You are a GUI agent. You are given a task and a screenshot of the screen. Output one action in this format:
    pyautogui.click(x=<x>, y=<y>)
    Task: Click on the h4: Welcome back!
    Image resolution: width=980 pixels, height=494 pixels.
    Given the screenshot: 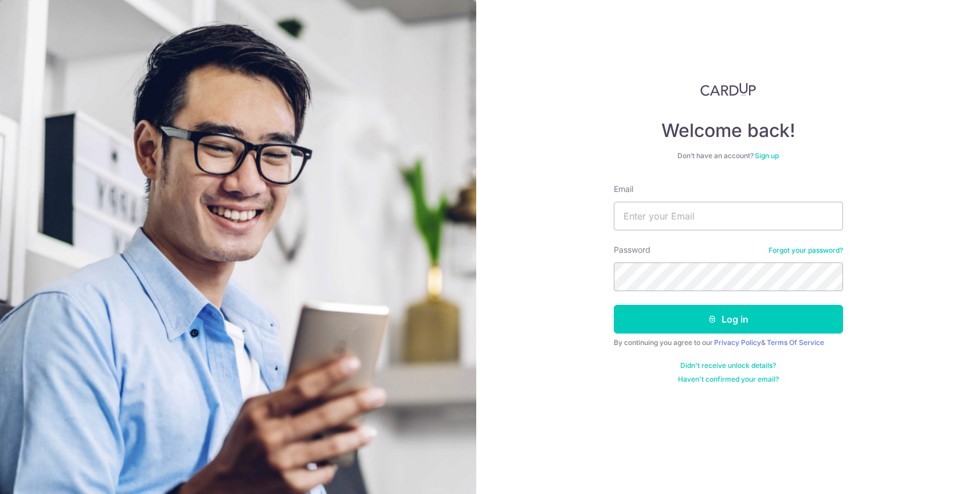 What is the action you would take?
    pyautogui.click(x=728, y=131)
    